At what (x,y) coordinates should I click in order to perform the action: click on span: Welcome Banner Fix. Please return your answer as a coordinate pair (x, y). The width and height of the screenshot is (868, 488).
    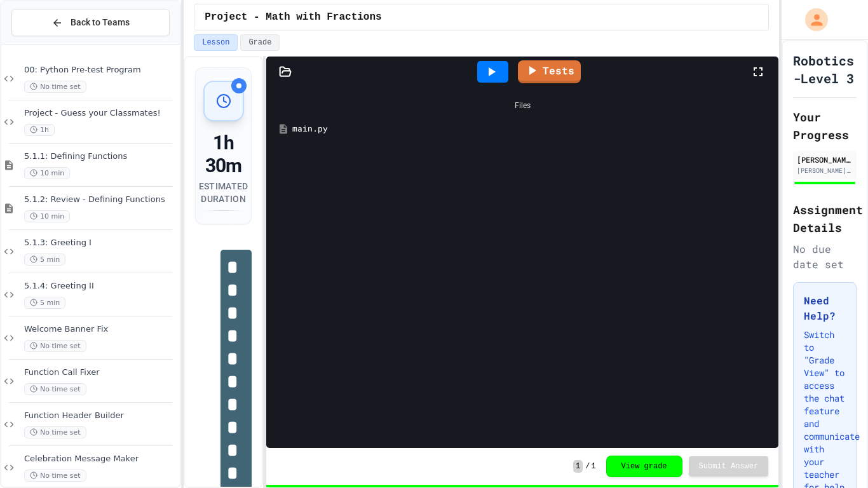
    Looking at the image, I should click on (100, 330).